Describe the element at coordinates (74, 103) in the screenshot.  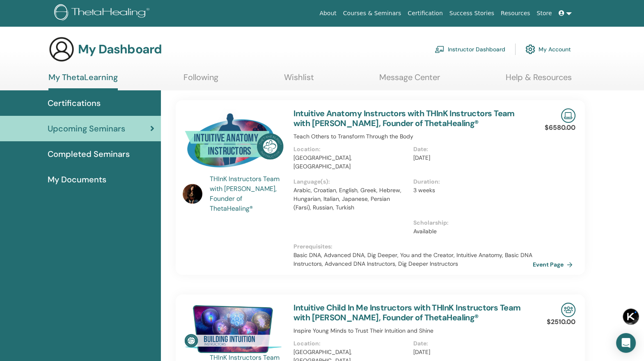
I see `span: Certifications` at that location.